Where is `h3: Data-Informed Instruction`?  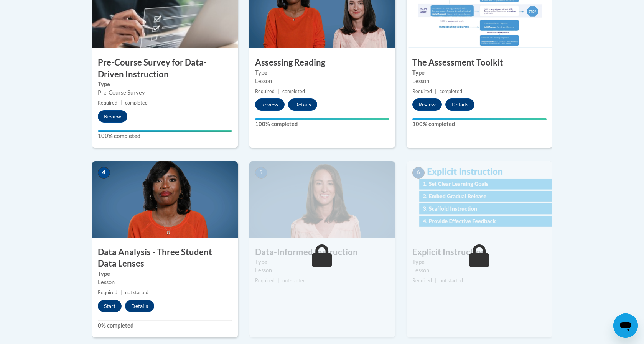 h3: Data-Informed Instruction is located at coordinates (322, 252).